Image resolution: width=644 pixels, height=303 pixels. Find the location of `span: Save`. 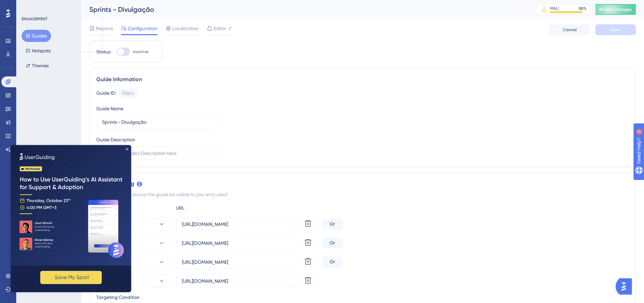

span: Save is located at coordinates (616, 30).